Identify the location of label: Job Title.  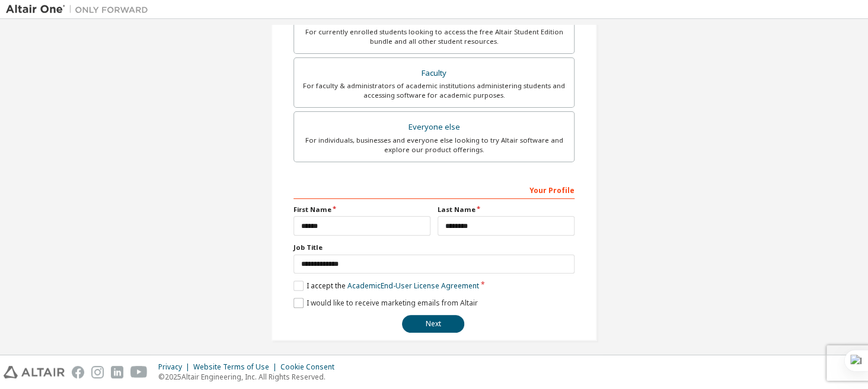
(434, 248).